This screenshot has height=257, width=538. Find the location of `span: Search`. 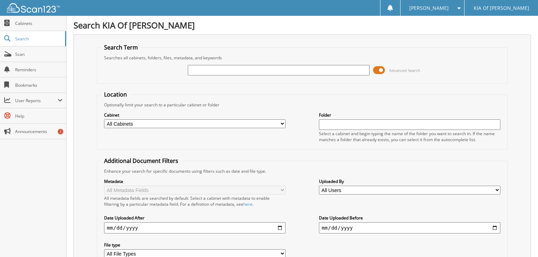

span: Search is located at coordinates (38, 39).